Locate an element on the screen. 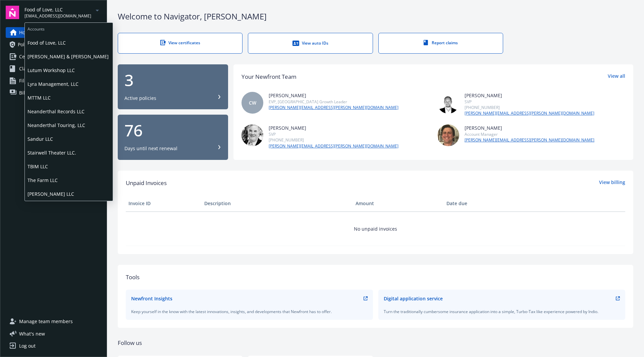 This screenshot has width=644, height=357. td: No unpaid invoices is located at coordinates (375, 229).